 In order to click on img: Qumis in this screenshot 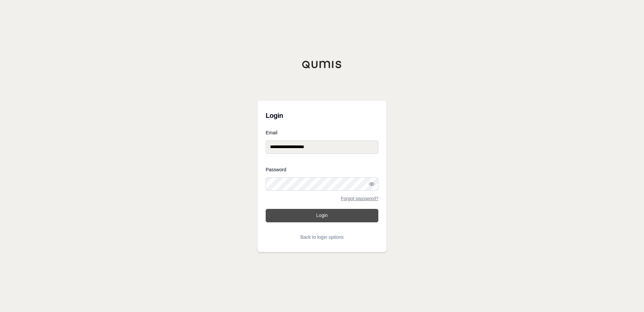, I will do `click(322, 65)`.